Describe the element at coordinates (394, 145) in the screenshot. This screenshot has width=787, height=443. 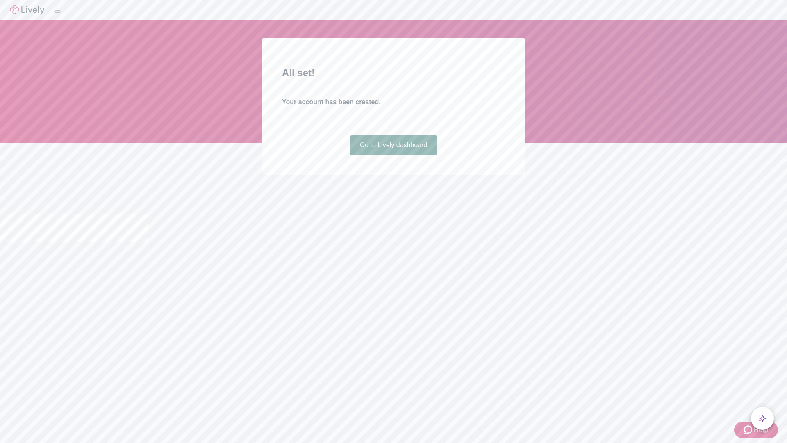
I see `a: Go to Lively dashboard` at that location.